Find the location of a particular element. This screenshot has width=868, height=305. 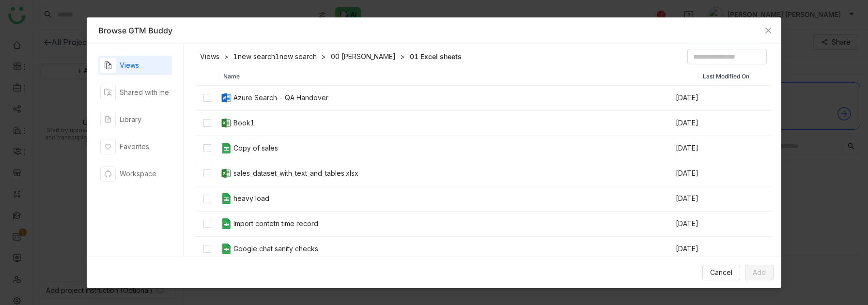

a: 01 Excel sheets is located at coordinates (435, 57).